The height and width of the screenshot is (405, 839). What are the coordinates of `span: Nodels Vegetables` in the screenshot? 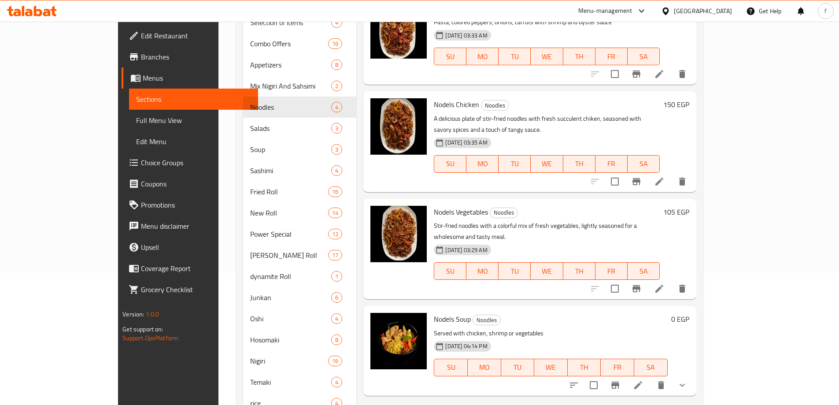 It's located at (461, 212).